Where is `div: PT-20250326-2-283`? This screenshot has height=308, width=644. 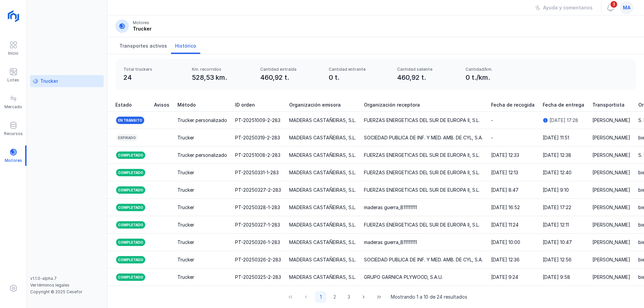 div: PT-20250326-2-283 is located at coordinates (258, 259).